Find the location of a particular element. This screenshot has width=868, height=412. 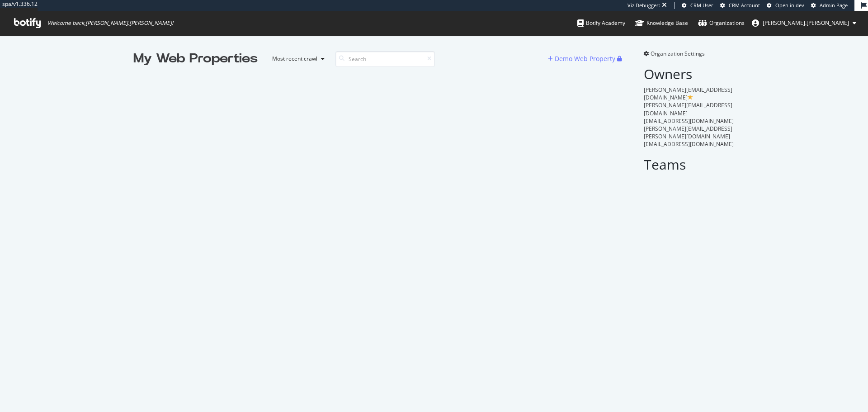

div: Botify Academy is located at coordinates (602, 23).